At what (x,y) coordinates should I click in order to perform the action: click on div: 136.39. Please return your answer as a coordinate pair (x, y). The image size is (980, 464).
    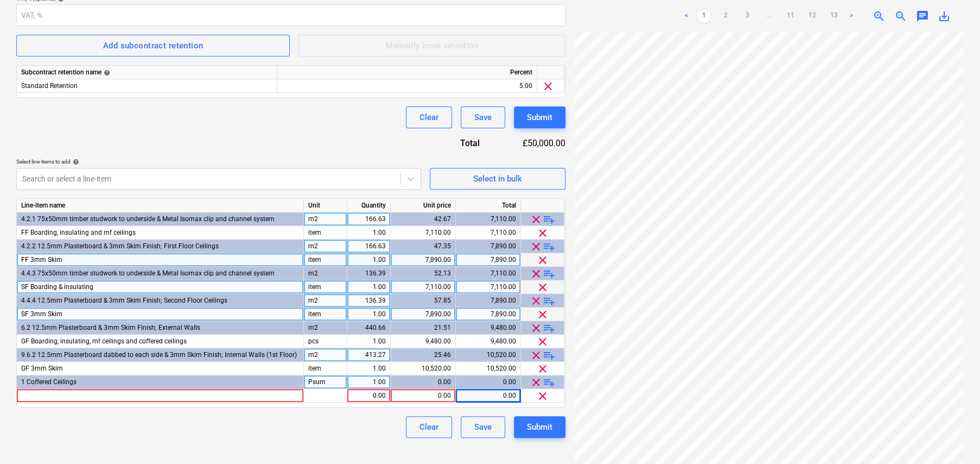
    Looking at the image, I should click on (369, 301).